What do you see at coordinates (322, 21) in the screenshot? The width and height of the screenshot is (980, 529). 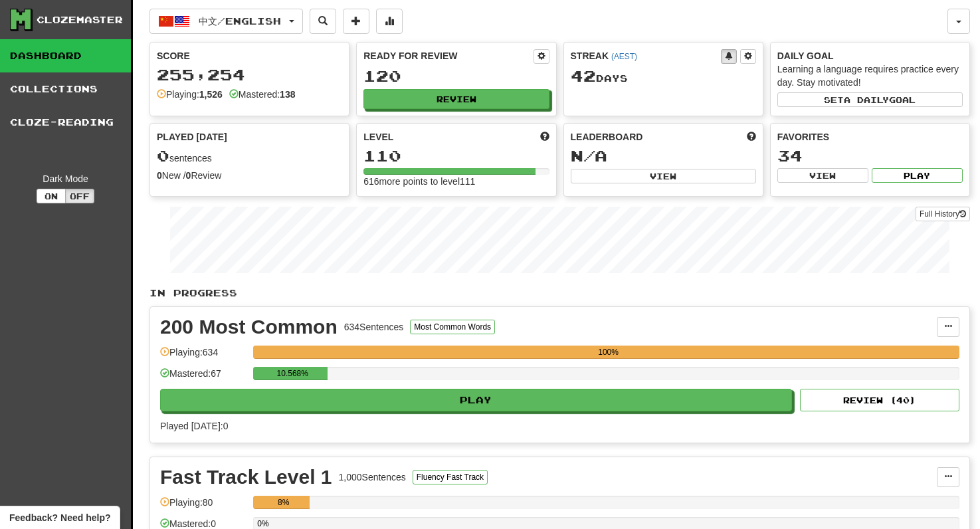 I see `button: Search sentences` at bounding box center [322, 21].